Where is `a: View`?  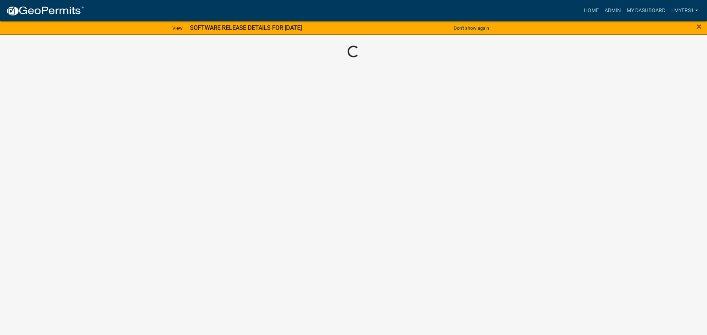 a: View is located at coordinates (177, 28).